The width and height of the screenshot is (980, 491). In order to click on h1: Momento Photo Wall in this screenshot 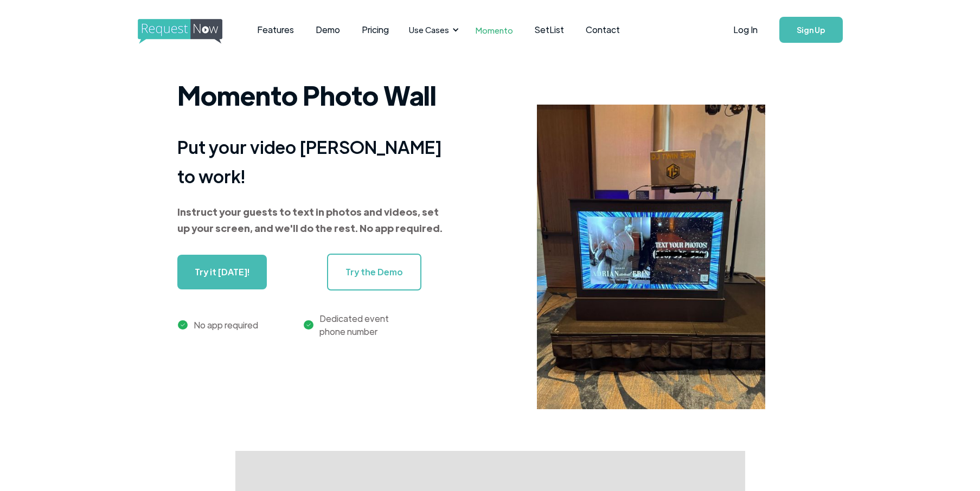, I will do `click(313, 95)`.